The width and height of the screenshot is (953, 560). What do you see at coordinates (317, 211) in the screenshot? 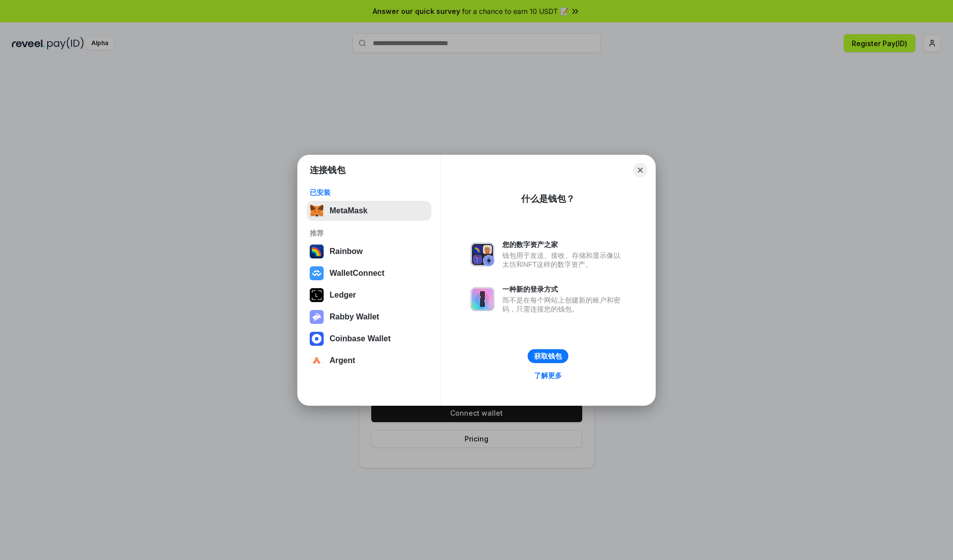
I see `img: svg+xml,%3Csvg%20fill%3D%22none%22%20height%3D%2233%22%20viewBox%3D%220%200%2035%2033%22%20width%...` at bounding box center [317, 211].